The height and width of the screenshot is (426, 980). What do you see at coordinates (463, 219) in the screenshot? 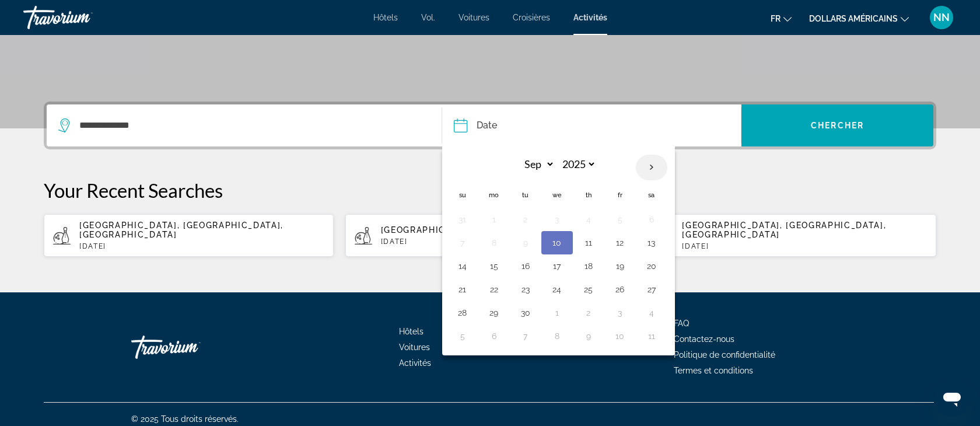
I see `button: Day 31` at bounding box center [463, 219].